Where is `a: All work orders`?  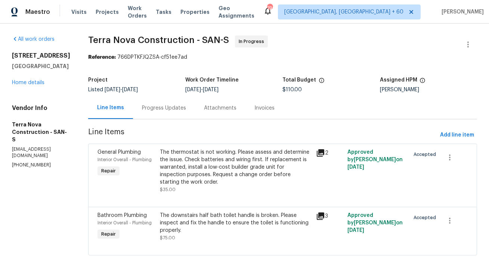
a: All work orders is located at coordinates (33, 39).